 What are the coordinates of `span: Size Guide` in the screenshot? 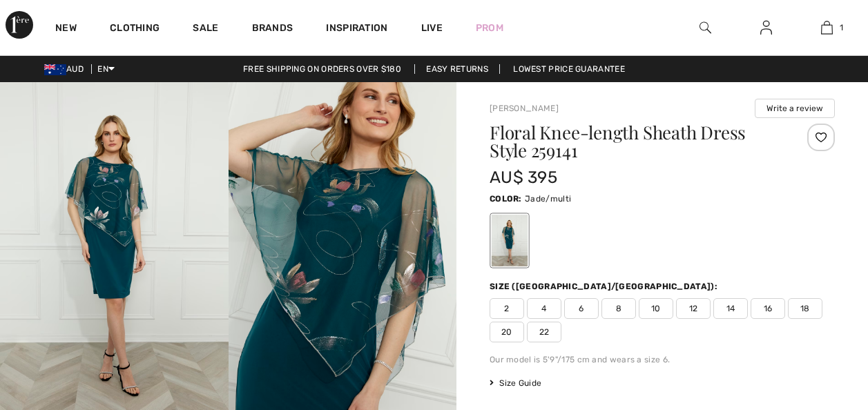 It's located at (515, 384).